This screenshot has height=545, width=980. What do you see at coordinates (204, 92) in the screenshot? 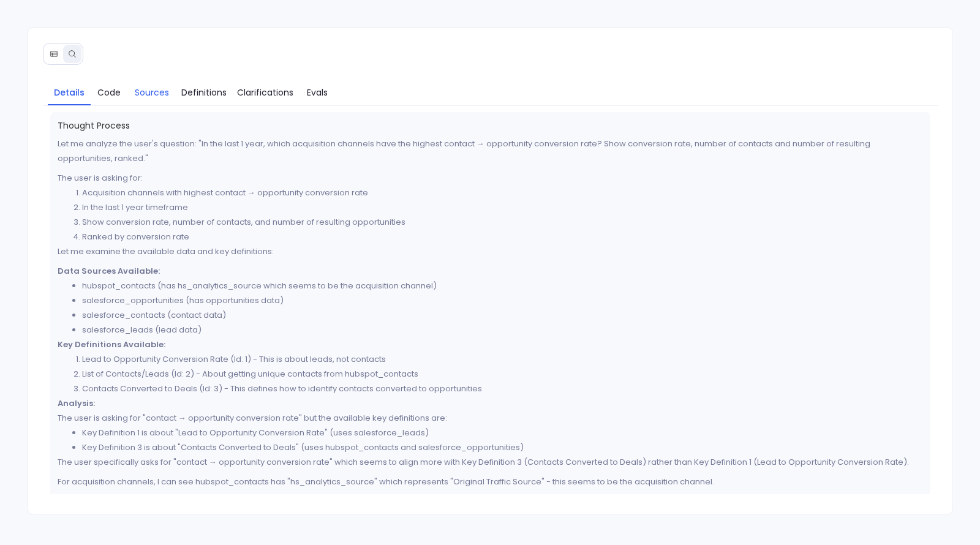
I see `span: Definitions` at bounding box center [204, 92].